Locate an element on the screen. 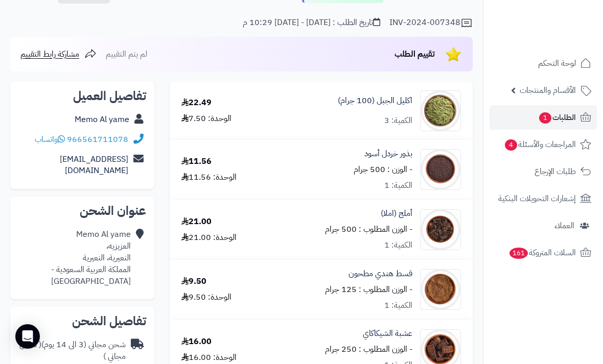  h2: تفاصيل الشحن is located at coordinates (82, 321).